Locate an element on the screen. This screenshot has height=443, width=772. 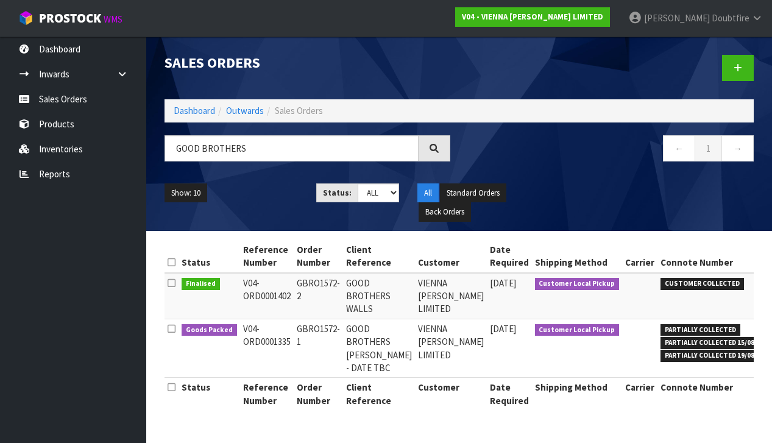
a: Outwards is located at coordinates (245, 110).